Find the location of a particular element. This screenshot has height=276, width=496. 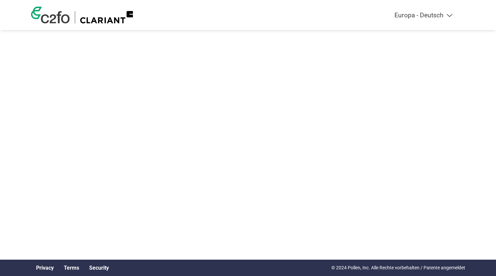

a: Privacy is located at coordinates (45, 268).